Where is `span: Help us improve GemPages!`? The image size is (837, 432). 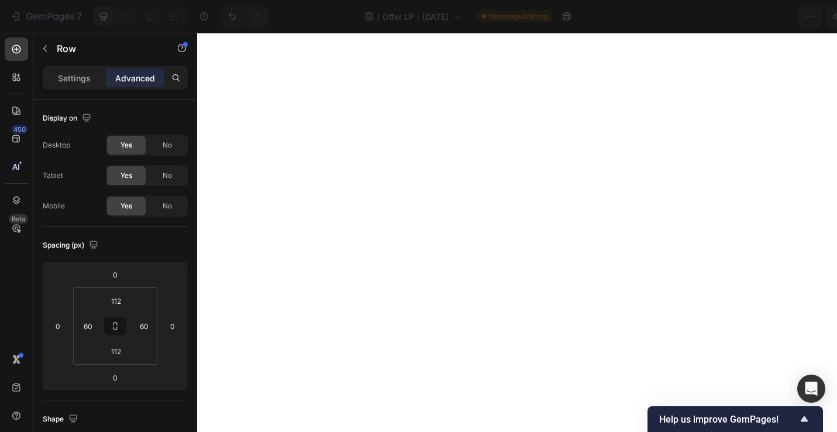
span: Help us improve GemPages! is located at coordinates (728, 419).